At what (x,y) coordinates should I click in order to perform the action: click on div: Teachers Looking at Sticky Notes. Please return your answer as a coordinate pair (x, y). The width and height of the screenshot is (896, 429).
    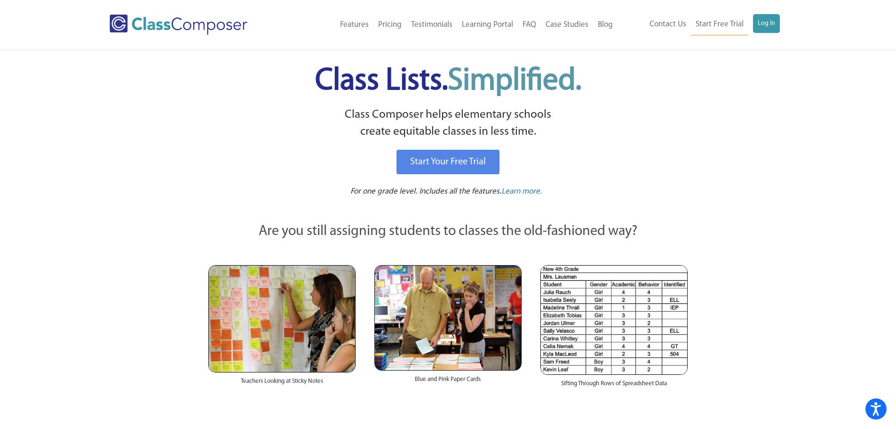
    Looking at the image, I should click on (282, 383).